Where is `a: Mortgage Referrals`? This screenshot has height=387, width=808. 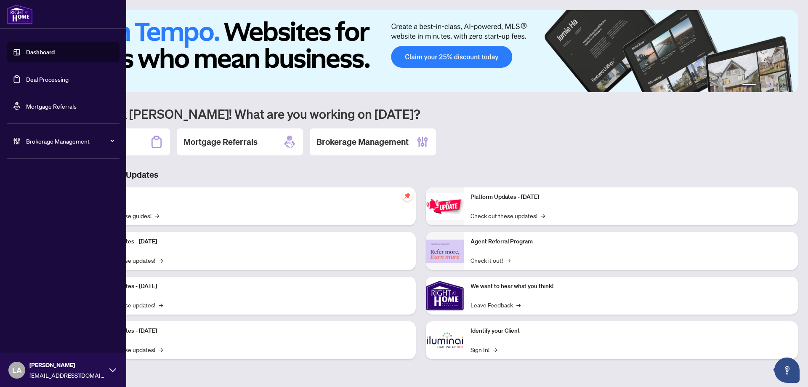
a: Mortgage Referrals is located at coordinates (51, 106).